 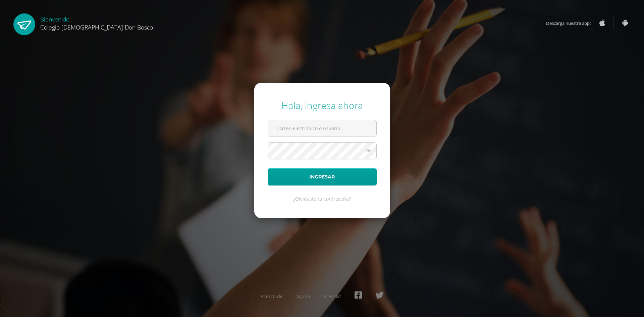 What do you see at coordinates (97, 22) in the screenshot?
I see `div: Bienvenido,` at bounding box center [97, 22].